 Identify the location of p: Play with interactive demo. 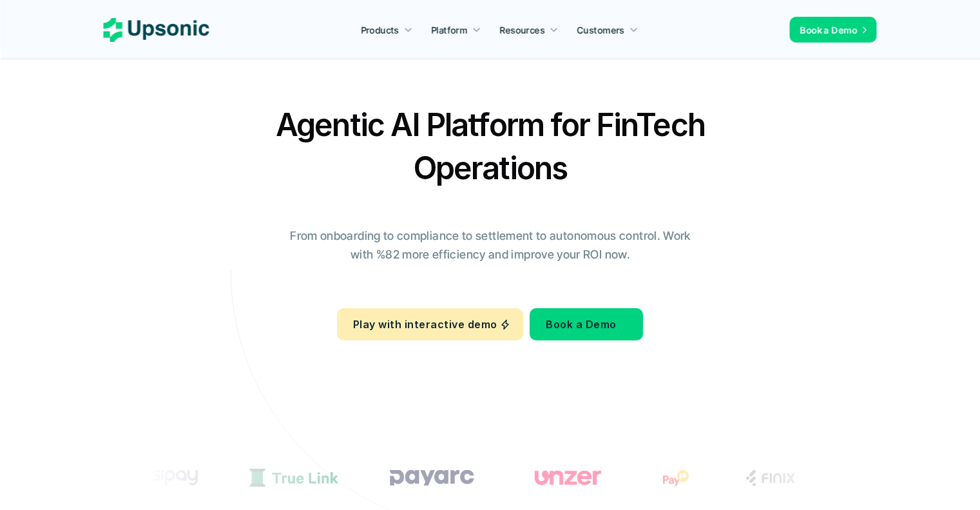
(424, 324).